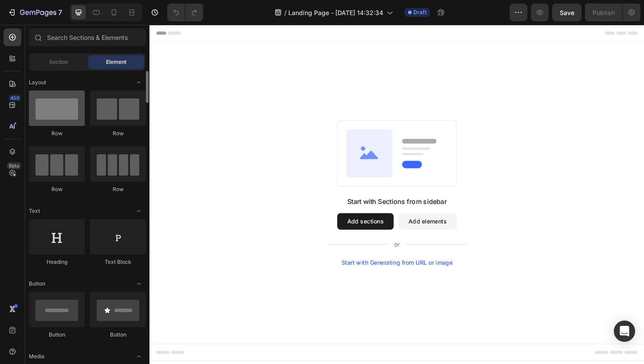 This screenshot has height=364, width=644. Describe the element at coordinates (37, 284) in the screenshot. I see `span: Button` at that location.